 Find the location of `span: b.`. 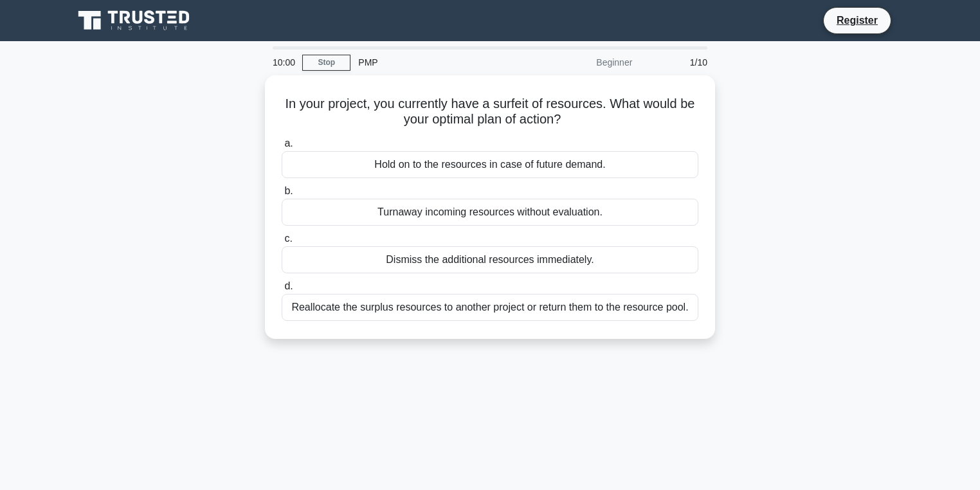

span: b. is located at coordinates (288, 191).